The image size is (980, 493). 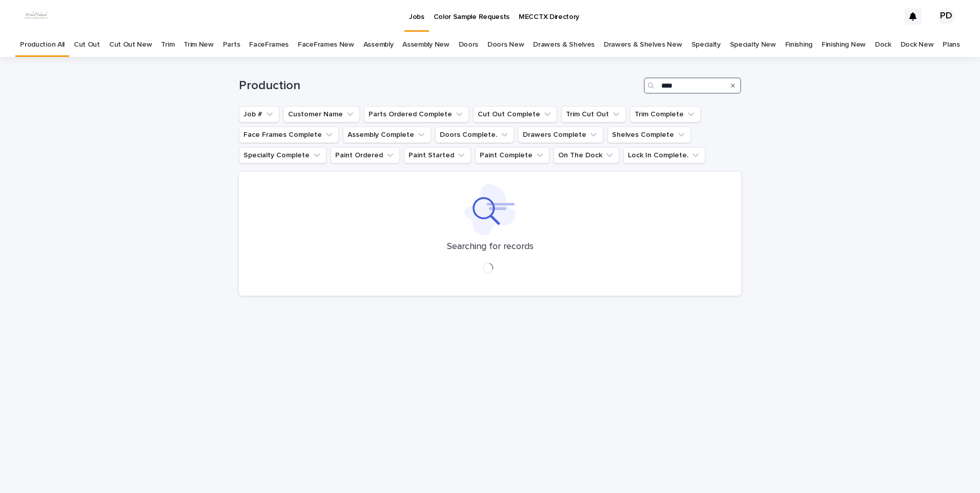 I want to click on button: On The Dock, so click(x=586, y=155).